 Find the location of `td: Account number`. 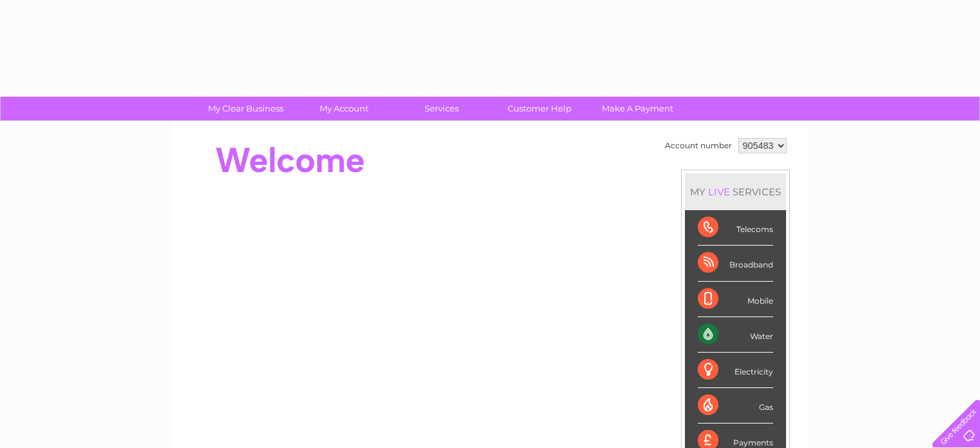

td: Account number is located at coordinates (699, 146).